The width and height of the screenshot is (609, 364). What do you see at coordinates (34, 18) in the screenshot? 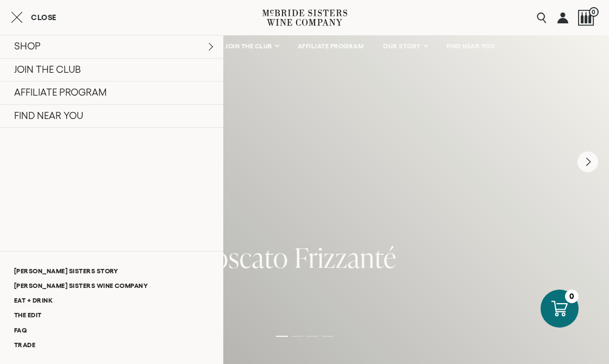
I see `button: Close cart` at bounding box center [34, 18].